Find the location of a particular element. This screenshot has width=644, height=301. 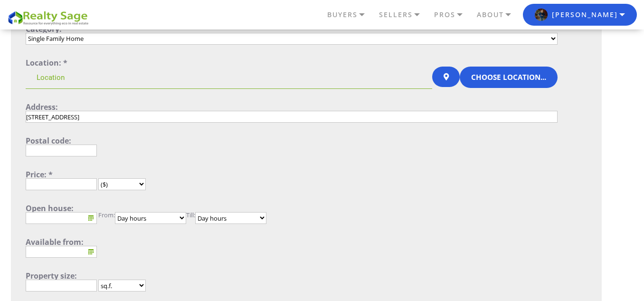

div: From: Till: is located at coordinates (292, 218).